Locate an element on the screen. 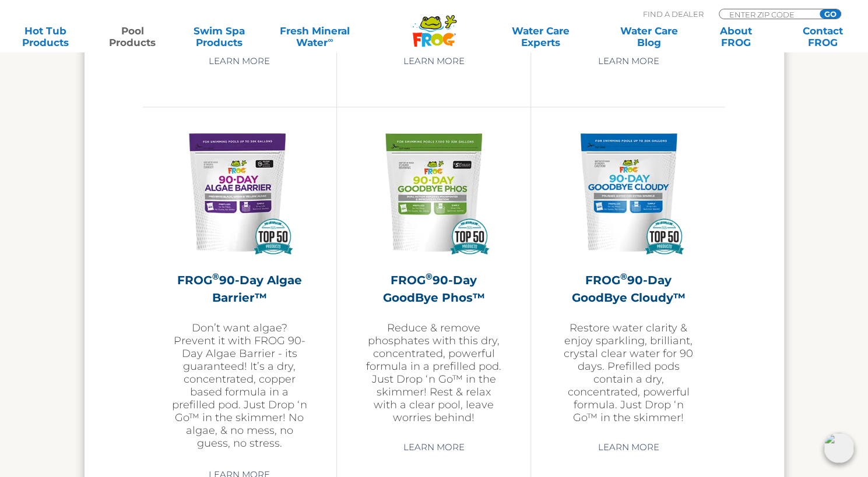 The image size is (868, 477). input: GO is located at coordinates (830, 14).